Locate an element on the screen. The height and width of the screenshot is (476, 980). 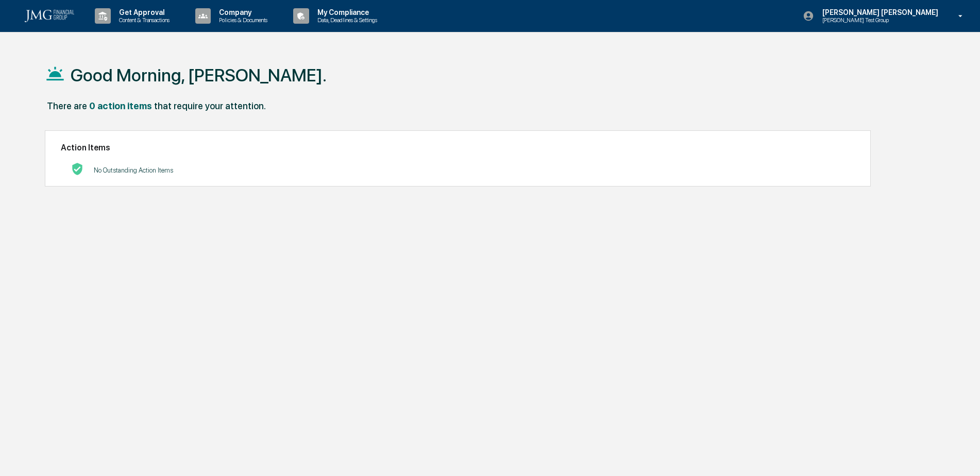
p: No Outstanding Action Items is located at coordinates (133, 170).